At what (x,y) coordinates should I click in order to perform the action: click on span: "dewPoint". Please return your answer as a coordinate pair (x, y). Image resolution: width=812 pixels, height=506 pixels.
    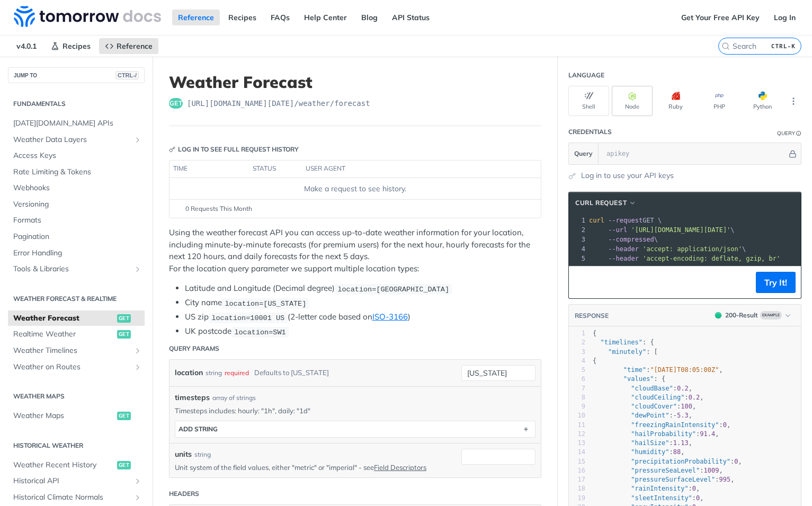
    Looking at the image, I should click on (650, 415).